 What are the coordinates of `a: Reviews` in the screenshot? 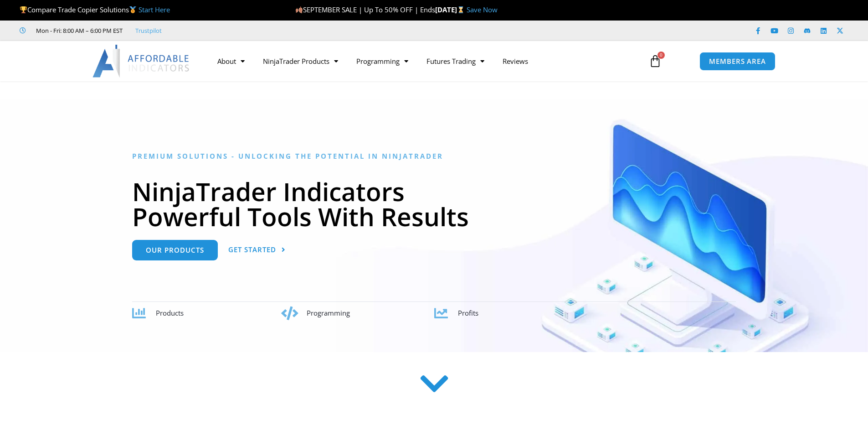 It's located at (515, 61).